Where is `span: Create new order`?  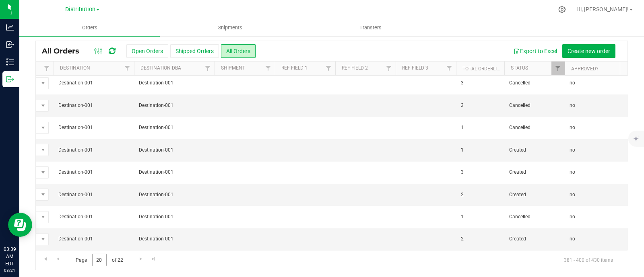 span: Create new order is located at coordinates (589, 51).